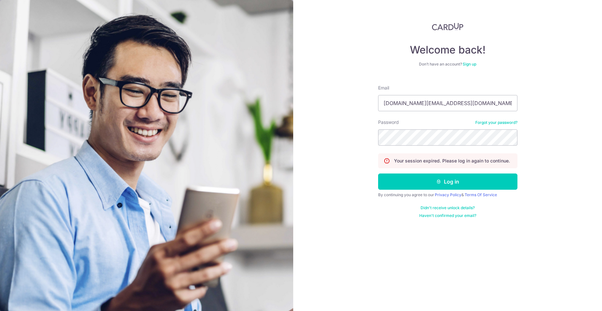 The image size is (602, 311). What do you see at coordinates (496, 122) in the screenshot?
I see `a: Forgot your password?` at bounding box center [496, 122].